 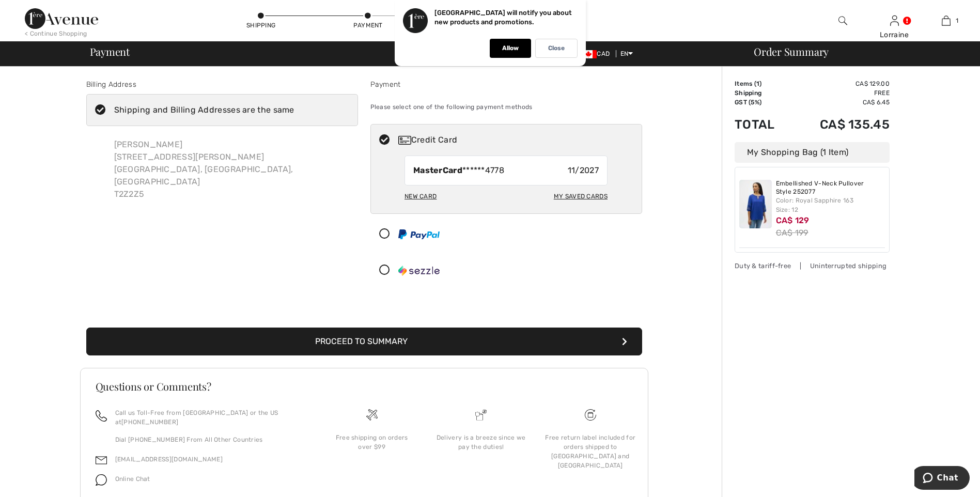 What do you see at coordinates (894, 35) in the screenshot?
I see `div: Lorraine` at bounding box center [894, 35].